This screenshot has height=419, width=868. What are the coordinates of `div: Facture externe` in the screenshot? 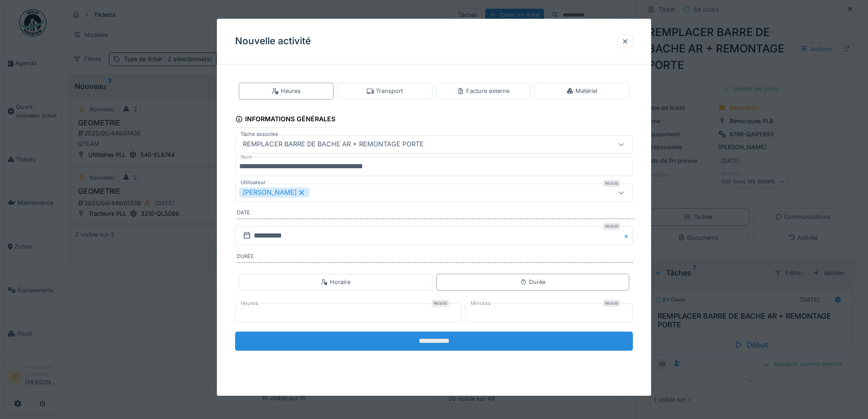 It's located at (483, 91).